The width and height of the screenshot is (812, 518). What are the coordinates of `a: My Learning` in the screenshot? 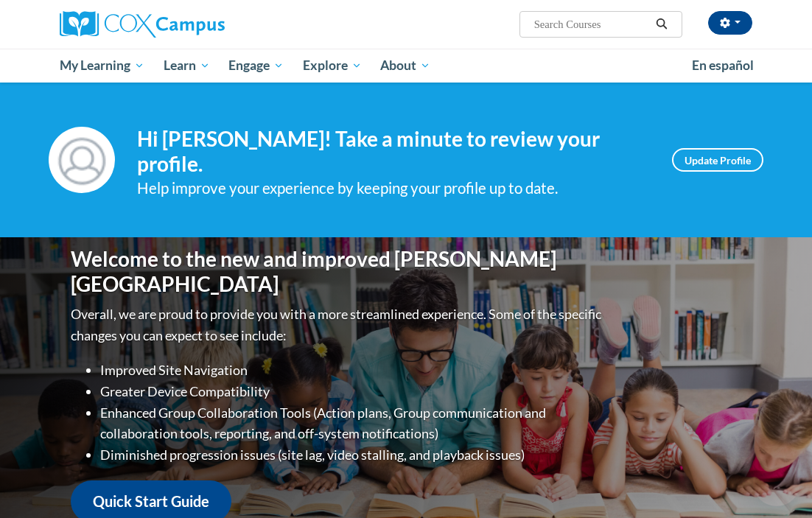 It's located at (102, 65).